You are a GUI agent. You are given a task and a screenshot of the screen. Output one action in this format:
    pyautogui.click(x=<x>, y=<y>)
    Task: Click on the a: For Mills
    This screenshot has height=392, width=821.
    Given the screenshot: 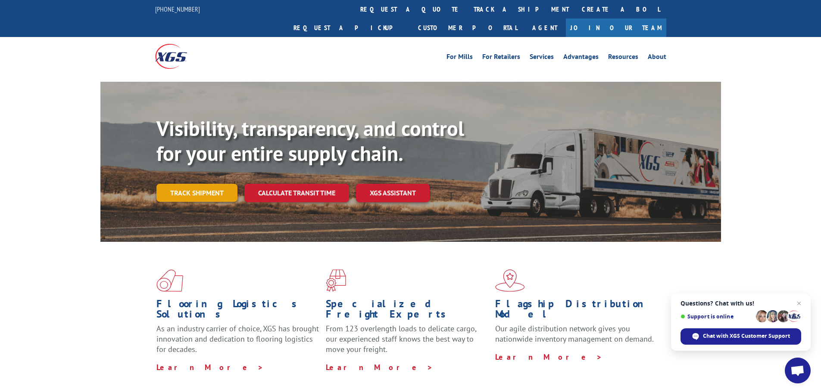 What is the action you would take?
    pyautogui.click(x=459, y=58)
    